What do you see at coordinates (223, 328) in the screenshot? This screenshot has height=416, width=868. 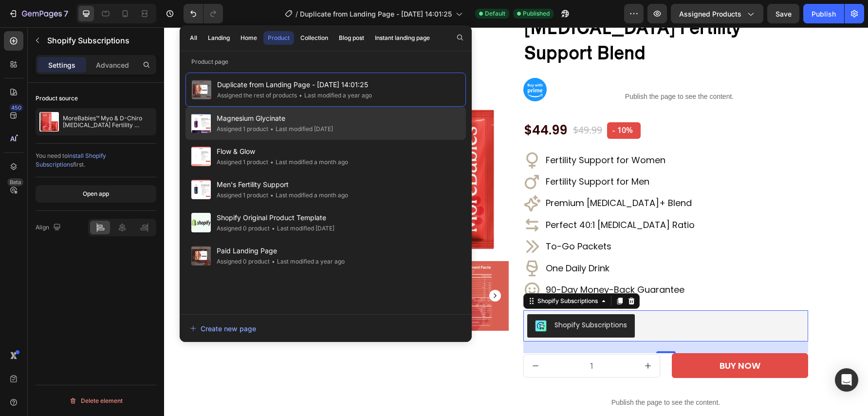 I see `div: Create new page` at bounding box center [223, 328].